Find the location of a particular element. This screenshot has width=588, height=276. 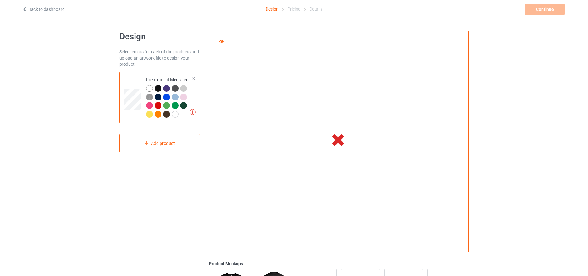

h1: Design is located at coordinates (160, 37).